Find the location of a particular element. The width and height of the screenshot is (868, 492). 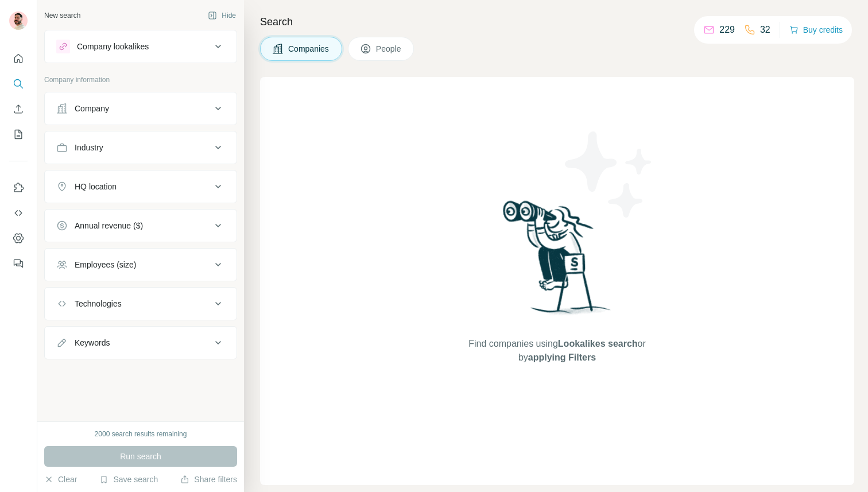

div: Keywords is located at coordinates (92, 342).